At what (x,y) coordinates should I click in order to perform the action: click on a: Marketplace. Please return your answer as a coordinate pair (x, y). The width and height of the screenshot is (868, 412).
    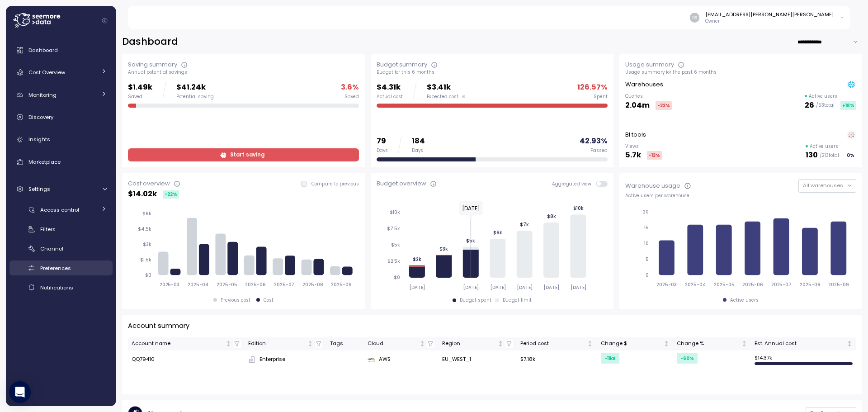
    Looking at the image, I should click on (61, 162).